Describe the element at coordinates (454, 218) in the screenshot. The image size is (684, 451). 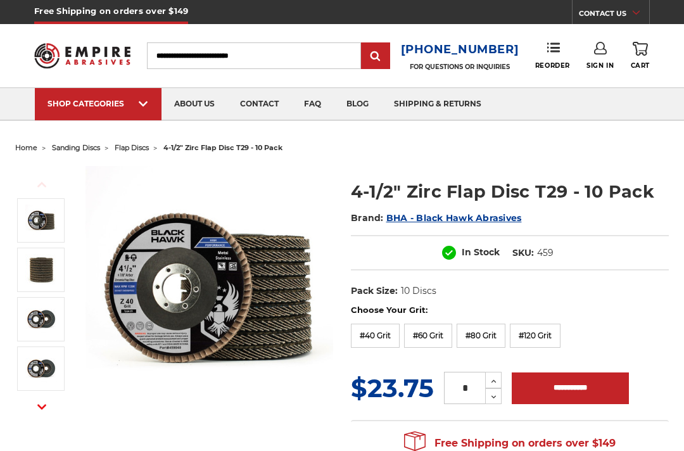
I see `span: BHA - Black Hawk Abrasives` at that location.